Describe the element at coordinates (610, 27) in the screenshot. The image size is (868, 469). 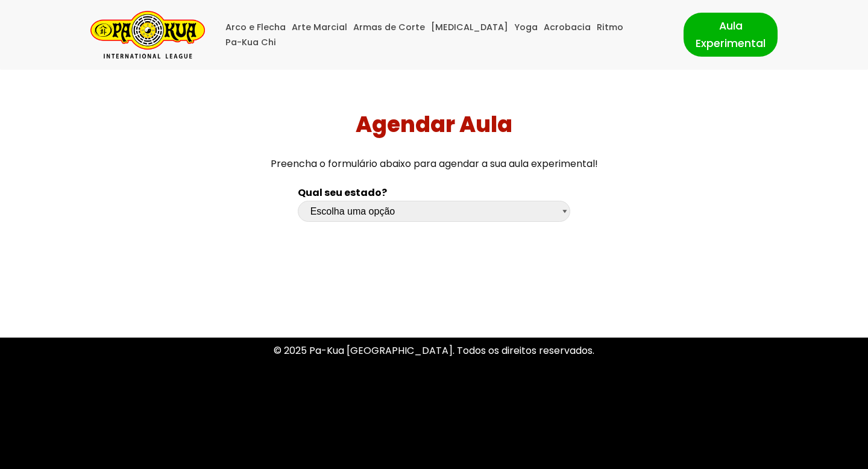
I see `a: Ritmo` at that location.